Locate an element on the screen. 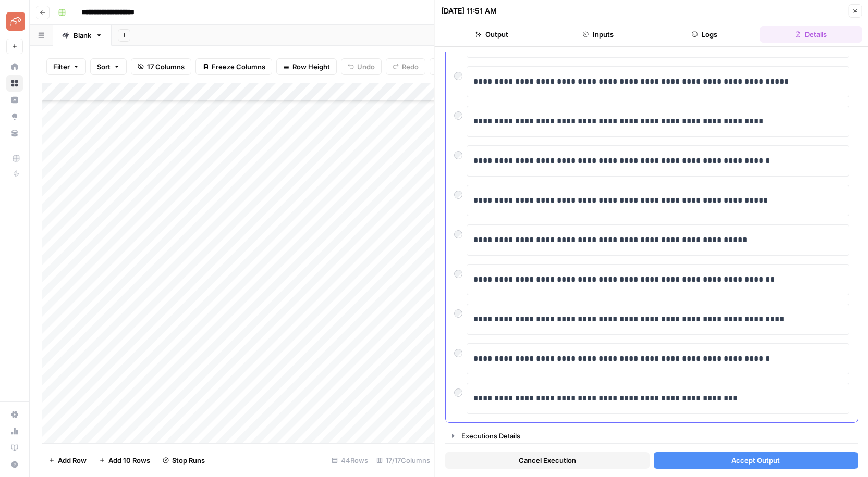 The image size is (868, 477). button: Stop Runs is located at coordinates (184, 461).